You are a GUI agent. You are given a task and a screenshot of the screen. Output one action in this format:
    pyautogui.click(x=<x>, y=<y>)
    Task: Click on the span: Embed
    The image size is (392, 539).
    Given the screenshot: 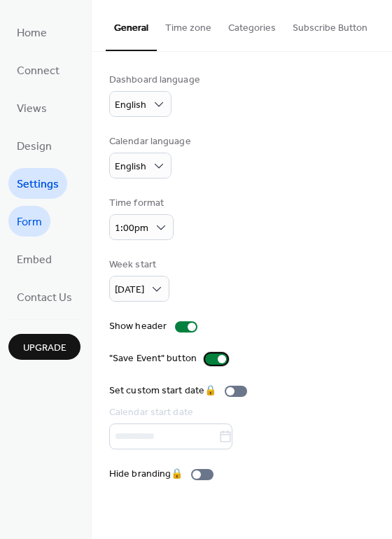 What is the action you would take?
    pyautogui.click(x=35, y=261)
    